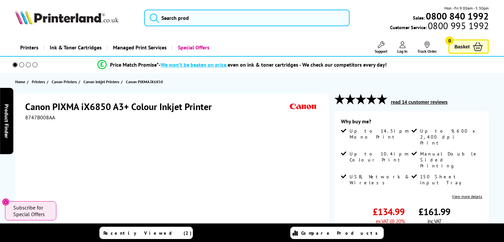  I want to click on span: Up to 10.4ipm Colour Print, so click(379, 157).